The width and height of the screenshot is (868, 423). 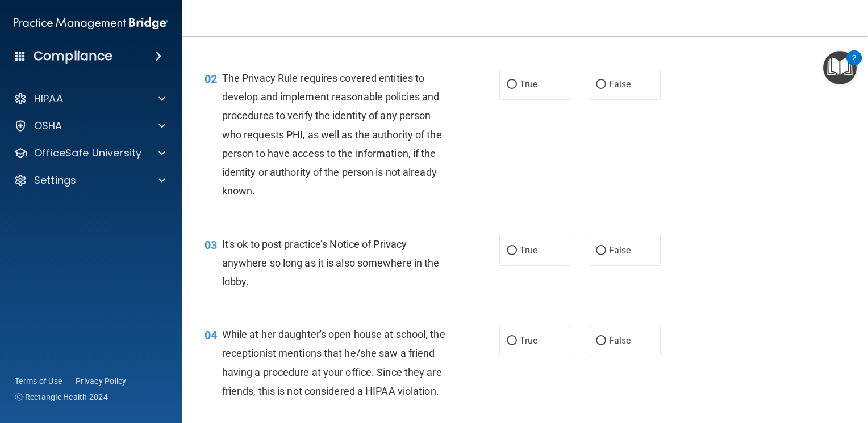 What do you see at coordinates (91, 23) in the screenshot?
I see `img: PMB logo` at bounding box center [91, 23].